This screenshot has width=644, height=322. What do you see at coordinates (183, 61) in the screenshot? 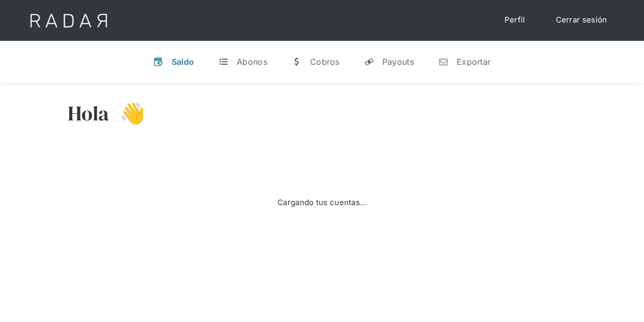
I see `div: Saldo` at bounding box center [183, 61].